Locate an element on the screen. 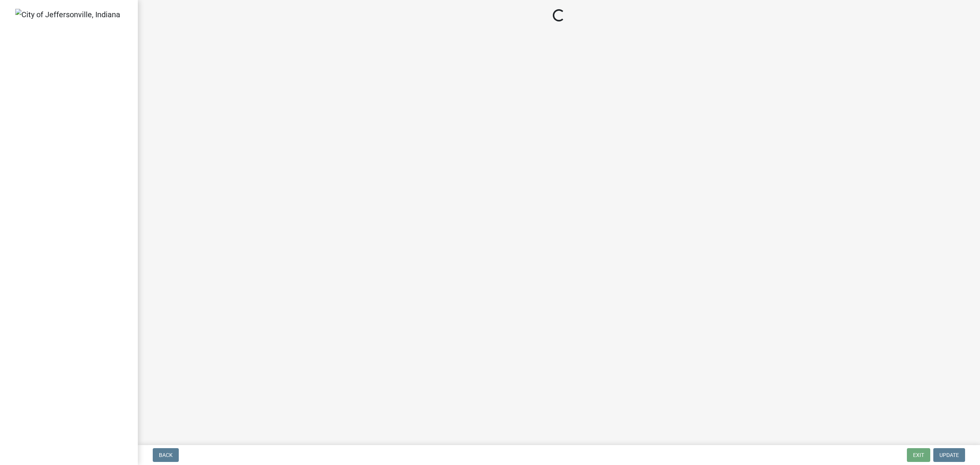 The width and height of the screenshot is (980, 465). span: Back is located at coordinates (166, 455).